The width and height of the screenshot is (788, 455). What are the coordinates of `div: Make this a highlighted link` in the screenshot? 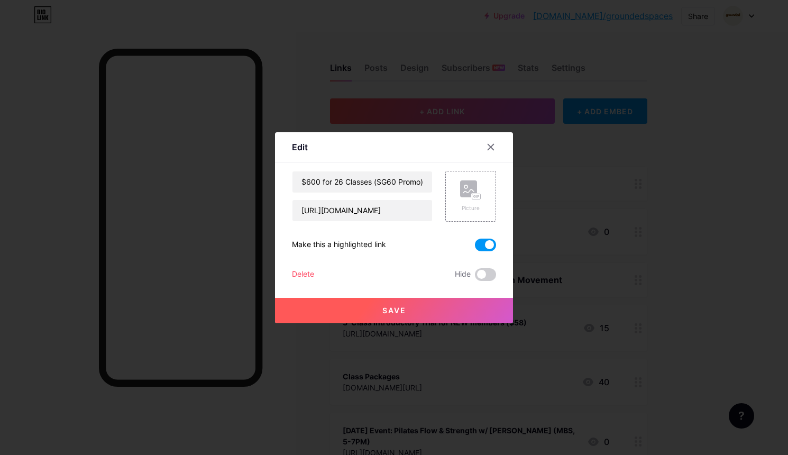 It's located at (339, 245).